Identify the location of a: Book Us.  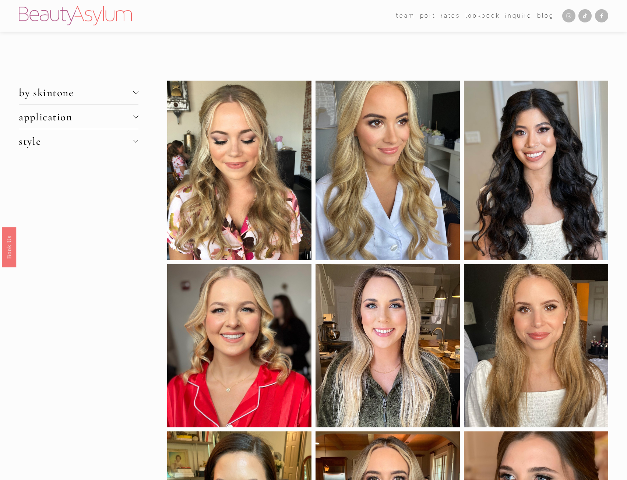
(9, 247).